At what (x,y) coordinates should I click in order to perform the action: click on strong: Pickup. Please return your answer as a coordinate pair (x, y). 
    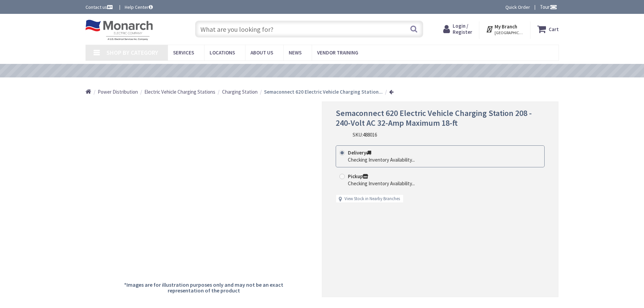
    Looking at the image, I should click on (358, 176).